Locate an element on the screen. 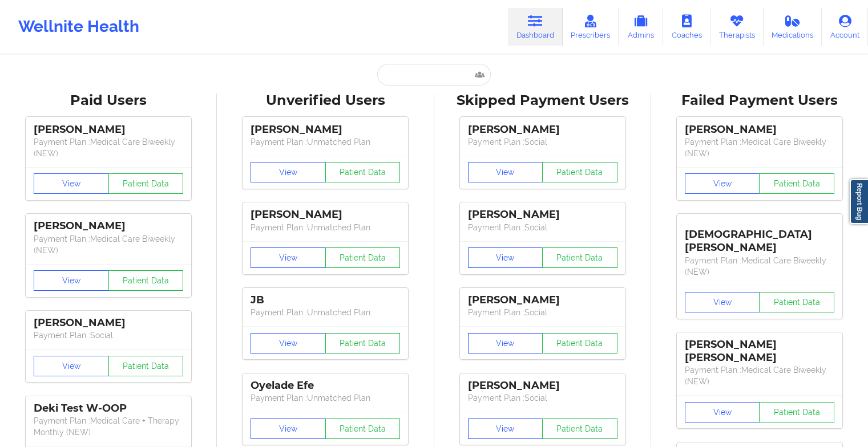 This screenshot has height=447, width=868. p: Payment Plan : Medical Care + Therapy Monthly (NEW) is located at coordinates (109, 426).